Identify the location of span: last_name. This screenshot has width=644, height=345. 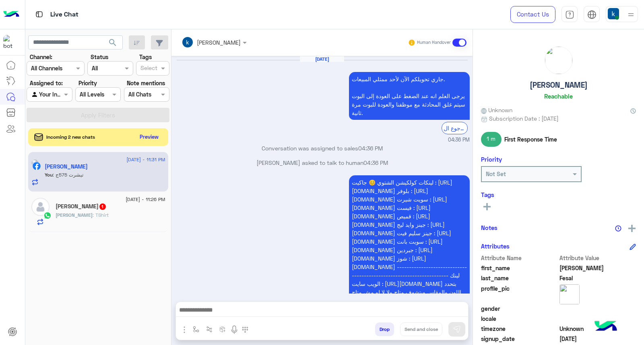
(519, 278).